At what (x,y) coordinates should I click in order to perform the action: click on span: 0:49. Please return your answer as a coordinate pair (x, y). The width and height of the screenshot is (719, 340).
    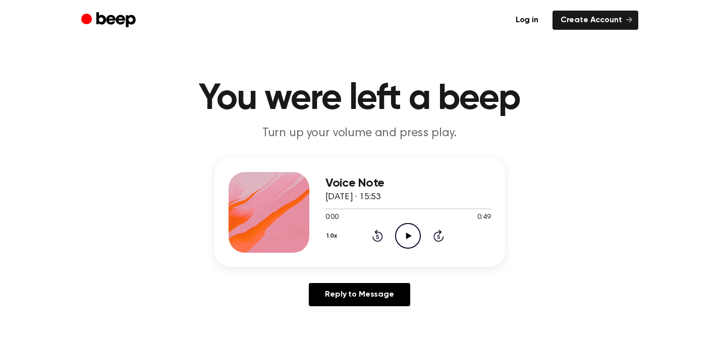
    Looking at the image, I should click on (484, 217).